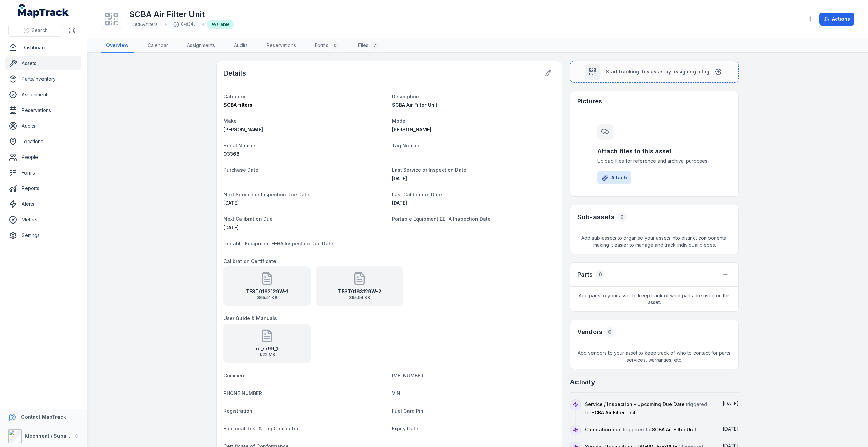 This screenshot has height=447, width=868. I want to click on a: Overview, so click(117, 45).